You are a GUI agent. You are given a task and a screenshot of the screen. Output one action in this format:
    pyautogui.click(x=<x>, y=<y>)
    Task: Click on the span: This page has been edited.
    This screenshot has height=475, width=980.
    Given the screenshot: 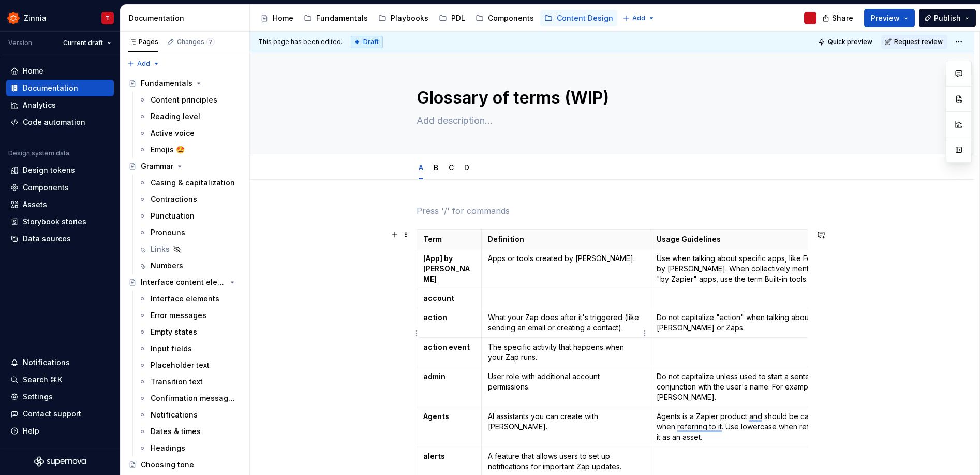 What is the action you would take?
    pyautogui.click(x=300, y=42)
    